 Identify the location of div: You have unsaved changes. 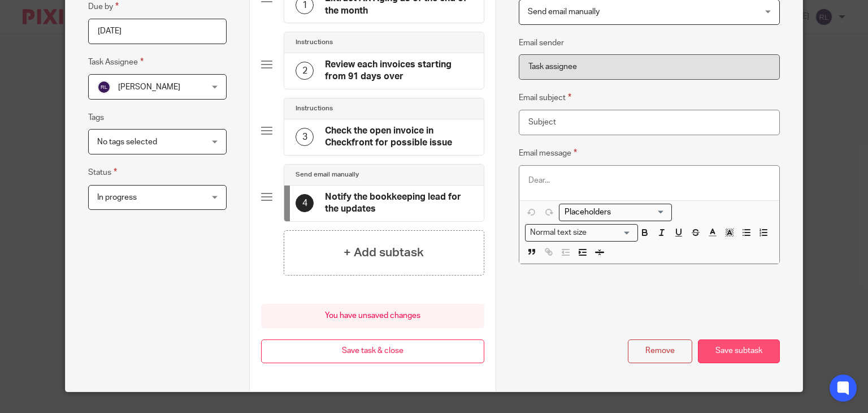
(373, 315).